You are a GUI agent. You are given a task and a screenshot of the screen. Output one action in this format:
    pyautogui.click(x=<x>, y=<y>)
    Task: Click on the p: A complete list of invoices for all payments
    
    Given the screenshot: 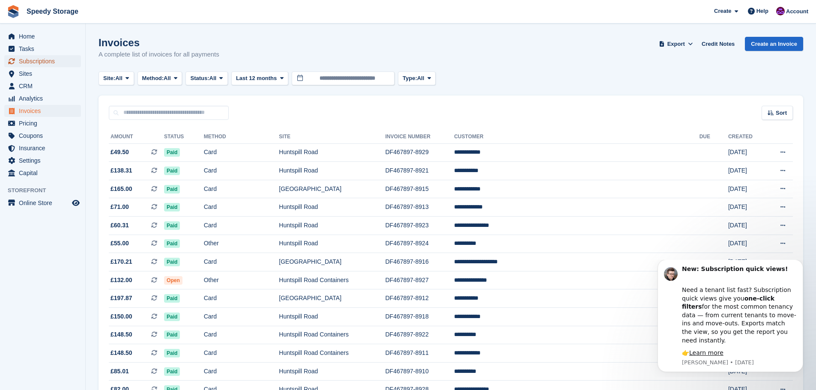 What is the action you would take?
    pyautogui.click(x=159, y=54)
    